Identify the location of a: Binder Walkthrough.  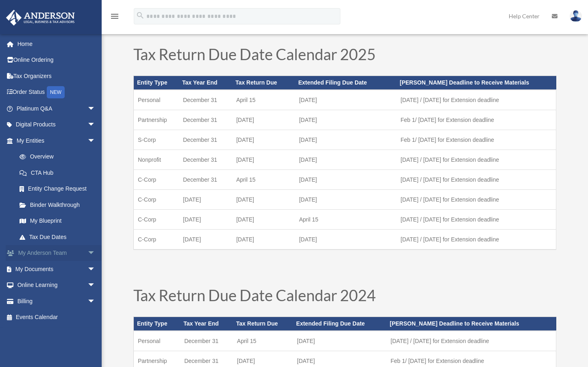
(59, 205).